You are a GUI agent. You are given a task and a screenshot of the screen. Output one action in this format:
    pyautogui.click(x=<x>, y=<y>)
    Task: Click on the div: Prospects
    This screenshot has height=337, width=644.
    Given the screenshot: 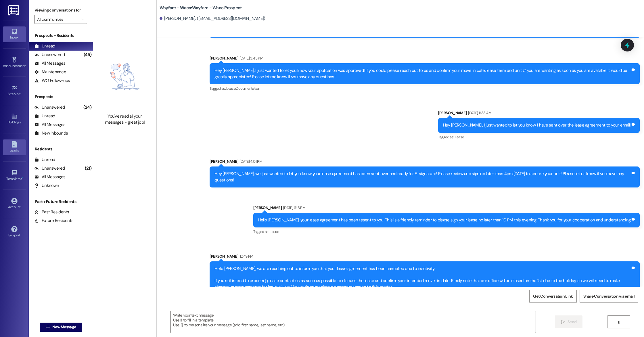 What is the action you would take?
    pyautogui.click(x=61, y=96)
    